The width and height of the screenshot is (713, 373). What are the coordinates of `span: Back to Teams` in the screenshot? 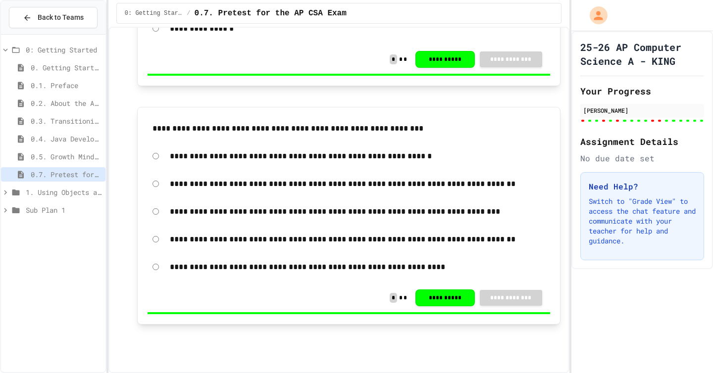 It's located at (60, 17).